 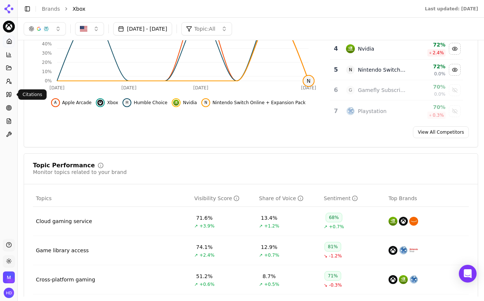 I want to click on tspan: 10%, so click(x=47, y=72).